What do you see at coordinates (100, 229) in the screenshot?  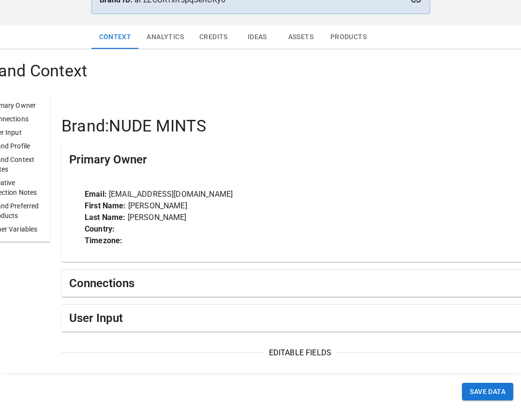 I see `strong: Country:` at bounding box center [100, 229].